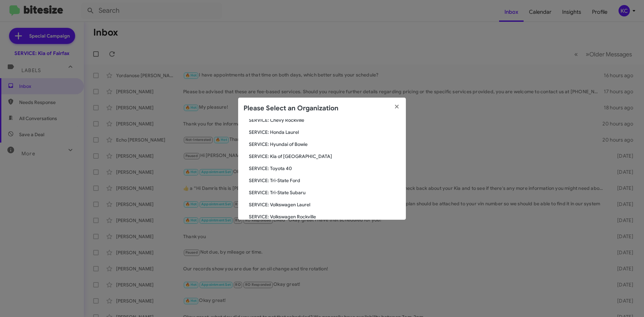 This screenshot has height=317, width=644. Describe the element at coordinates (324, 180) in the screenshot. I see `span: SERVICE: Tri-State Ford` at that location.